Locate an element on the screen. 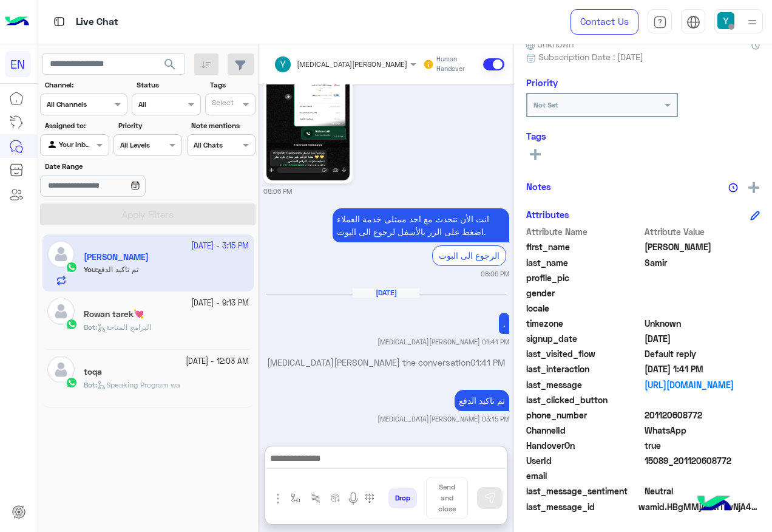 Image resolution: width=772 pixels, height=532 pixels. h6: Tags is located at coordinates (643, 136).